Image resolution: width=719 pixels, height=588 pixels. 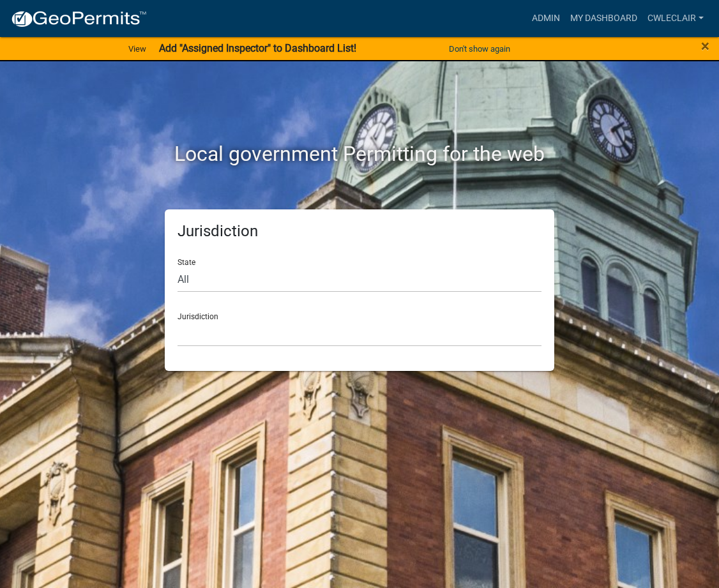 I want to click on strong: Add "Assigned Inspector" to Dashboard List!, so click(x=257, y=48).